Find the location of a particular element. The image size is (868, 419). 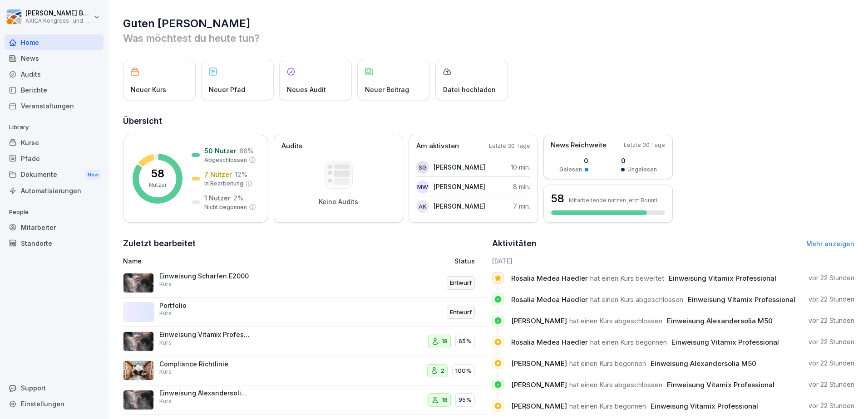

div: Support is located at coordinates (54, 388).